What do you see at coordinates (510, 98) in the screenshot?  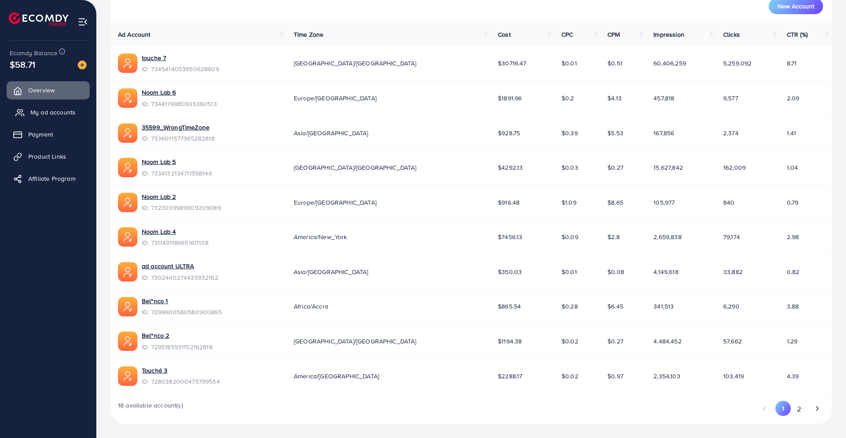 I see `span: $1891.96` at bounding box center [510, 98].